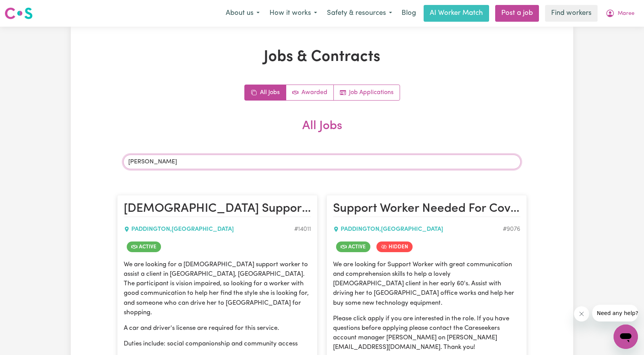 Image resolution: width=644 pixels, height=355 pixels. What do you see at coordinates (366, 93) in the screenshot?
I see `a: Job applications` at bounding box center [366, 93].